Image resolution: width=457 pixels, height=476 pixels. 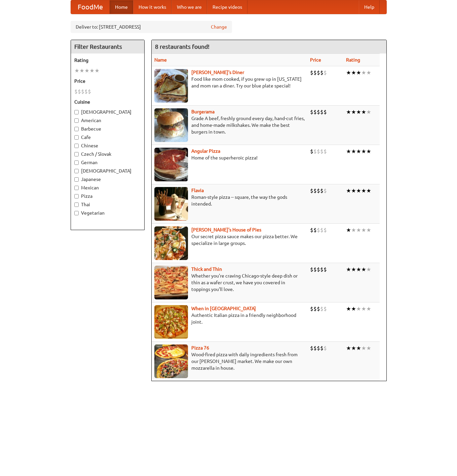 What do you see at coordinates (230, 201) in the screenshot?
I see `p: Roman-style pizza -- square, the way the gods intended.` at bounding box center [230, 201].